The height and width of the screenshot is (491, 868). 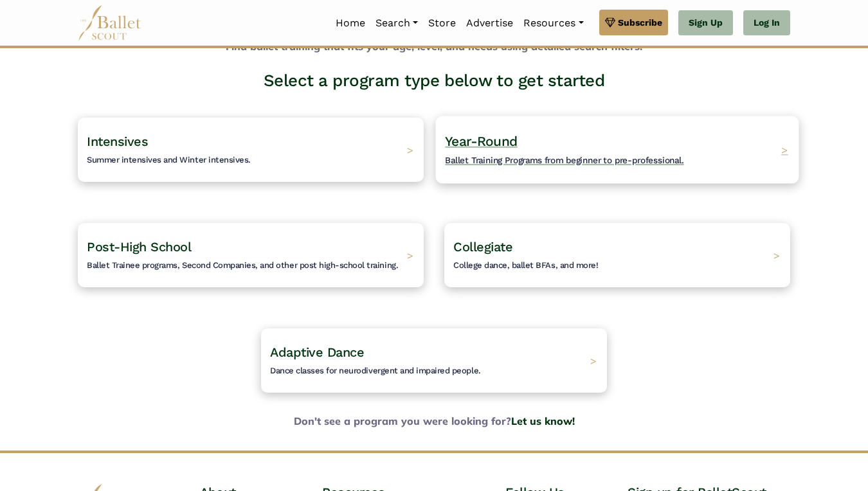 I want to click on span: Subscribe, so click(x=640, y=23).